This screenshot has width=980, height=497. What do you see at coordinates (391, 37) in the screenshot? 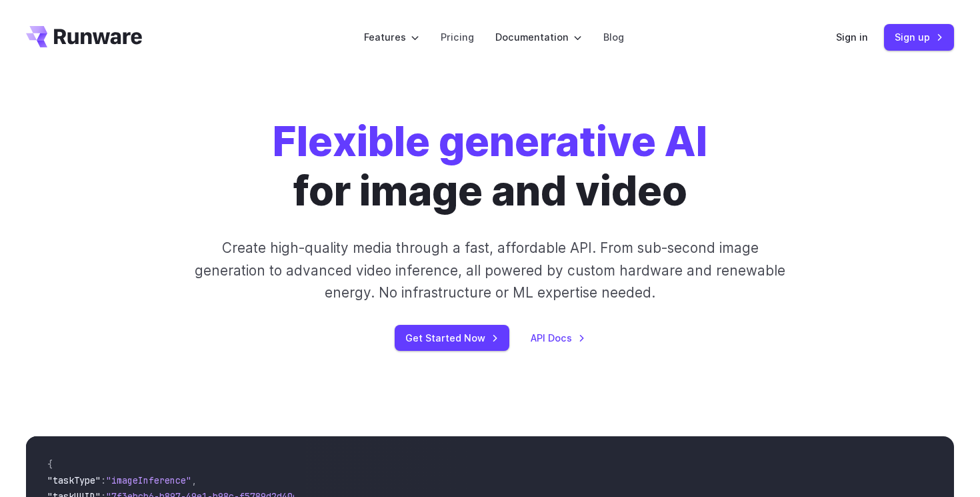
I see `label: Features` at bounding box center [391, 37].